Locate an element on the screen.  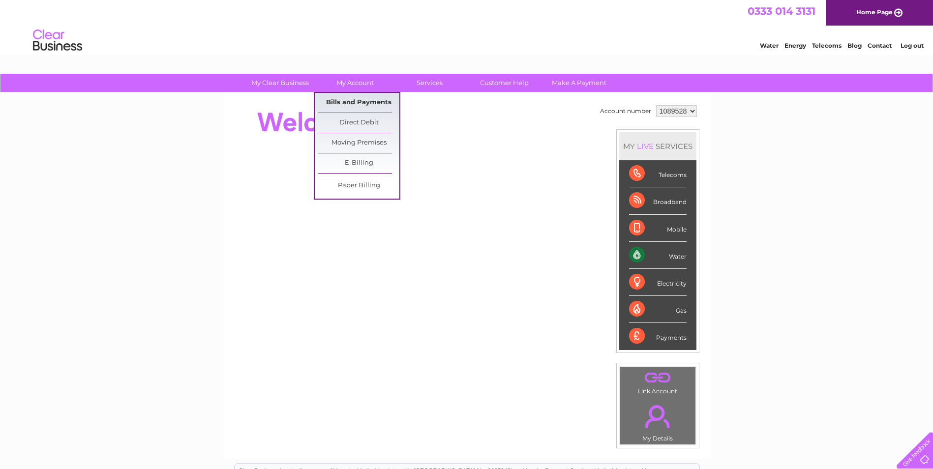
a: My Clear Business is located at coordinates (280, 83).